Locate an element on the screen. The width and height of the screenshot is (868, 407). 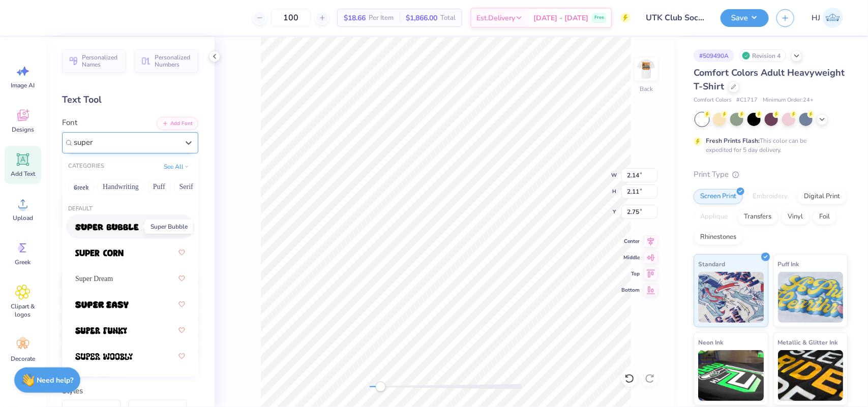
span: Personalized Numbers is located at coordinates (173, 61).